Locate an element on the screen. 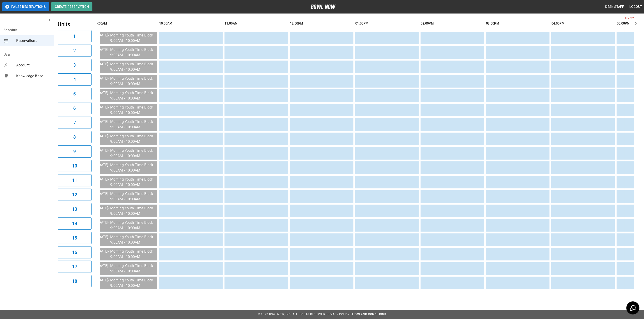 This screenshot has width=644, height=319. h5: Units is located at coordinates (75, 24).